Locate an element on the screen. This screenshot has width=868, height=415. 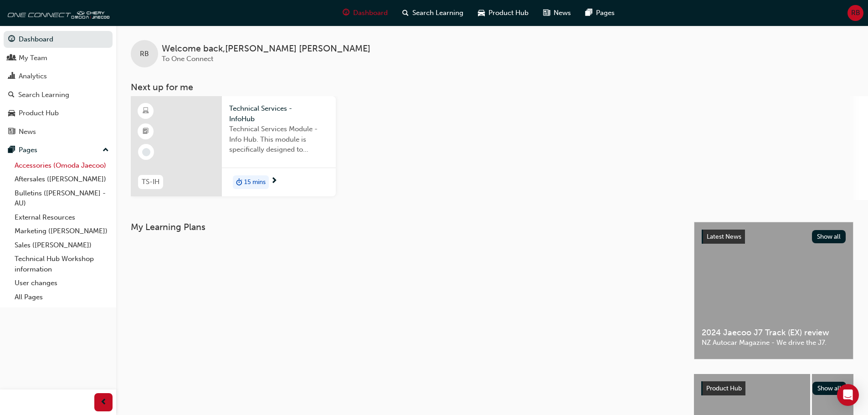
a: Technical Hub Workshop information is located at coordinates (62, 264).